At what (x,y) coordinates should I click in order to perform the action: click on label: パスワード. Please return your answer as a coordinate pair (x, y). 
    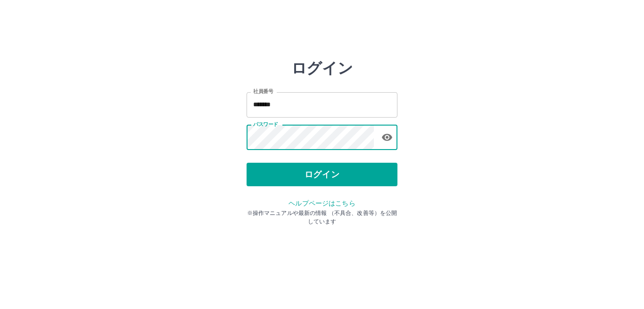
    Looking at the image, I should click on (266, 124).